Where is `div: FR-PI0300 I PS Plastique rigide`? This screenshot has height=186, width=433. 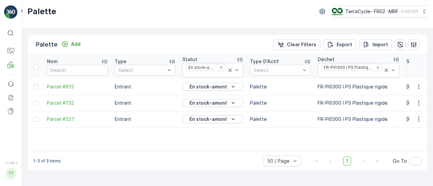 div: FR-PI0300 I PS Plastique rigide is located at coordinates (347, 67).